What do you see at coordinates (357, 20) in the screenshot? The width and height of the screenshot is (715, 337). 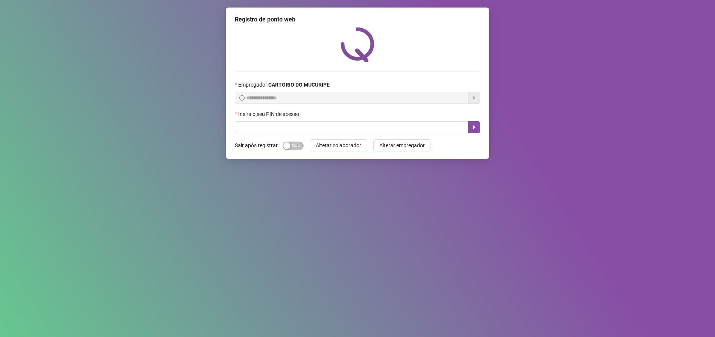 I see `div: Registro de ponto web` at bounding box center [357, 20].